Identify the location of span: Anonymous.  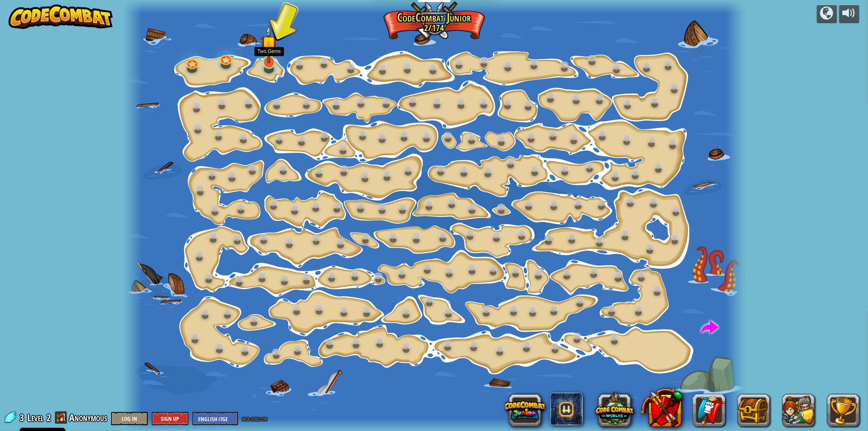
(88, 417).